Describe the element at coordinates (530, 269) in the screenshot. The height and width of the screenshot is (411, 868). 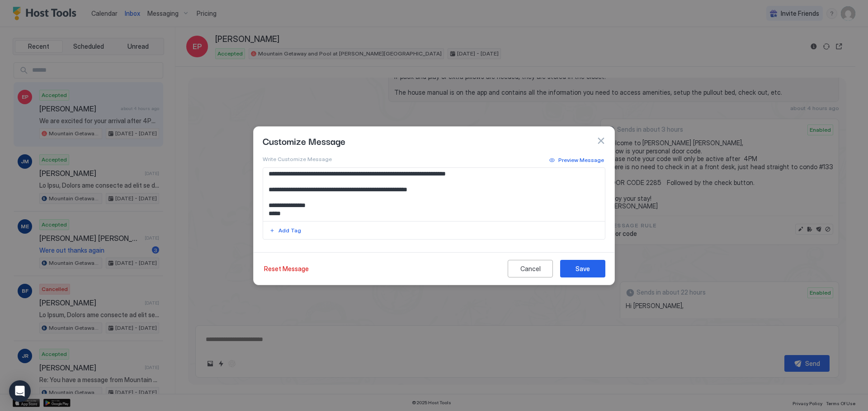
I see `div: Cancel` at that location.